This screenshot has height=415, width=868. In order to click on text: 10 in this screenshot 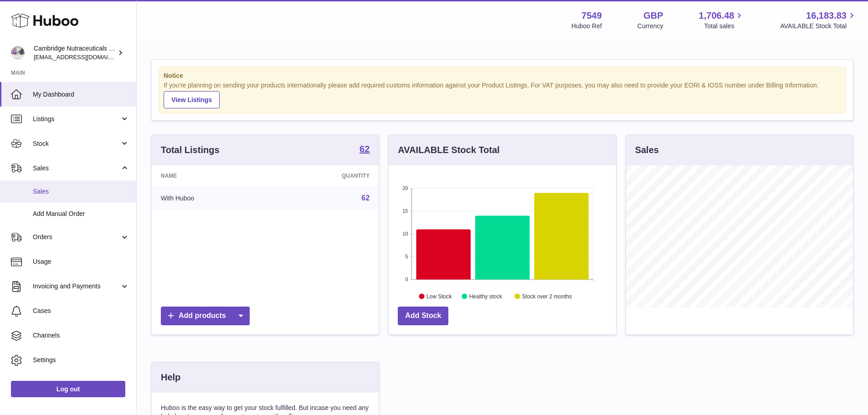, I will do `click(406, 234)`.